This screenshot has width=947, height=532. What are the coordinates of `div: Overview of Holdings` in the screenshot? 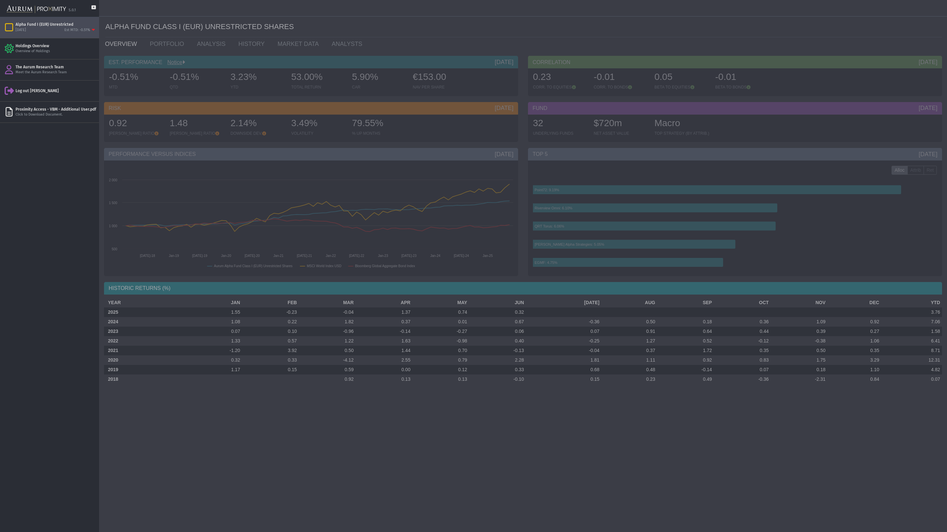 It's located at (56, 51).